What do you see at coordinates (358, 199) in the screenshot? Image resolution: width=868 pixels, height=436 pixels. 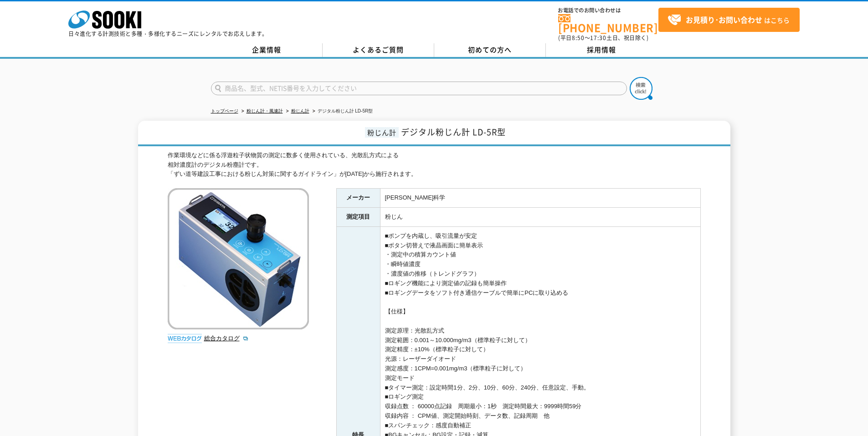 I see `th: メーカー` at bounding box center [358, 199].